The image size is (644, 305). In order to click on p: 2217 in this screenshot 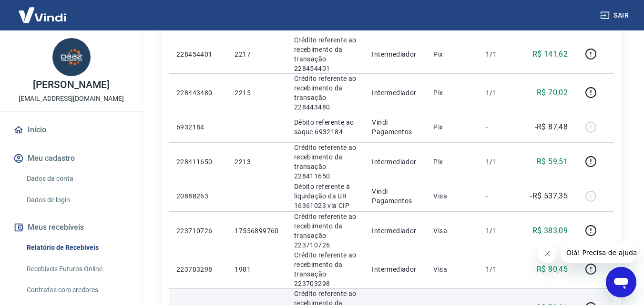, I will do `click(257, 54)`.